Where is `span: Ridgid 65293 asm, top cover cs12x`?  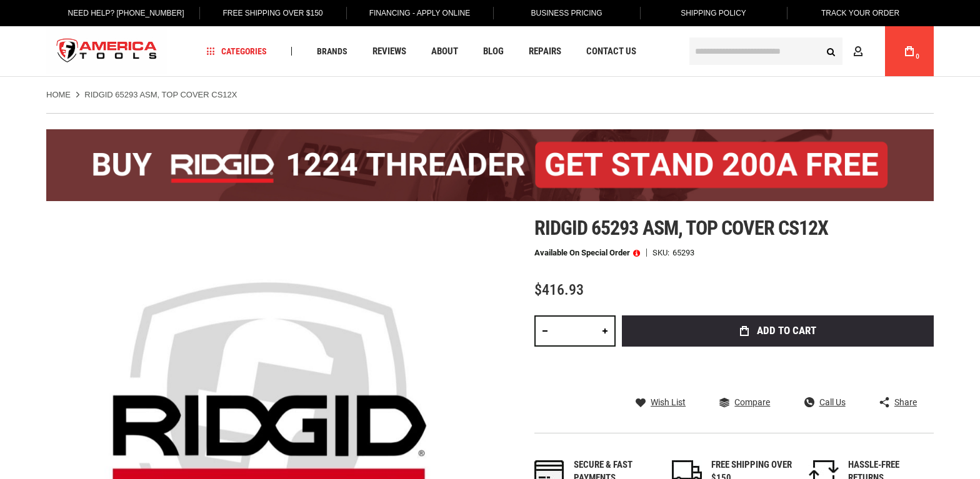
span: Ridgid 65293 asm, top cover cs12x is located at coordinates (682, 228).